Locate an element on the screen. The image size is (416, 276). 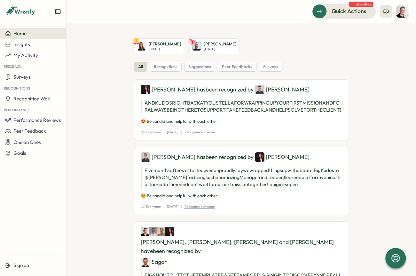
span: recognitions is located at coordinates (166, 67).